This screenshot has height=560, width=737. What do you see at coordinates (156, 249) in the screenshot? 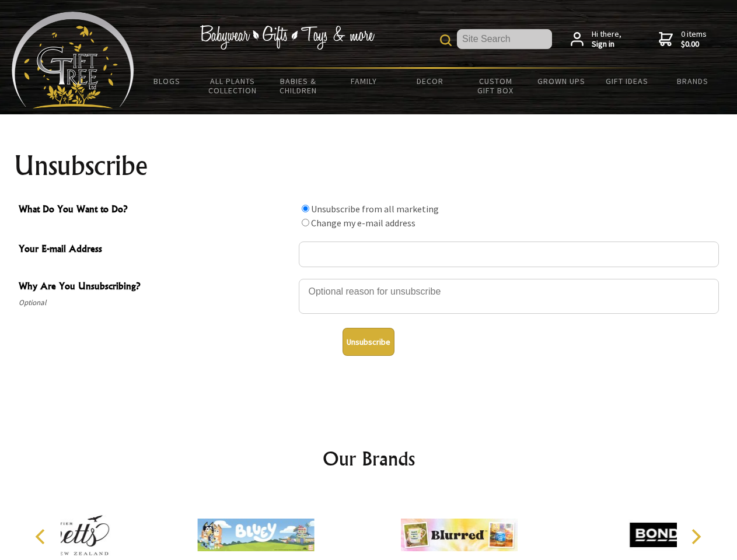
I see `span: Your E-mail Address` at bounding box center [156, 249].